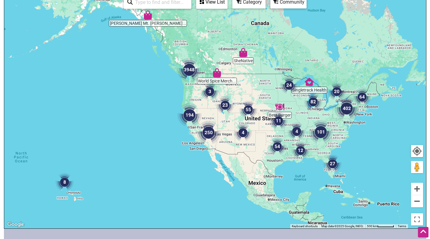 The image size is (430, 239). I want to click on button: Drag Pegman onto the map to open Street View, so click(417, 167).